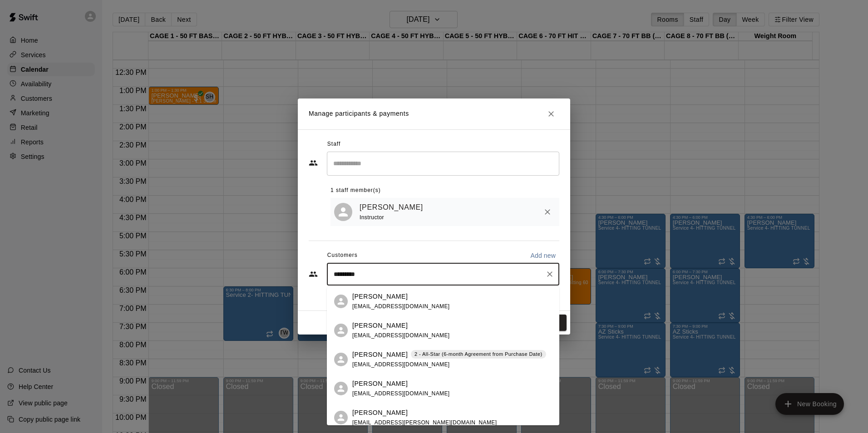  Describe the element at coordinates (548, 212) in the screenshot. I see `button: Remove` at that location.